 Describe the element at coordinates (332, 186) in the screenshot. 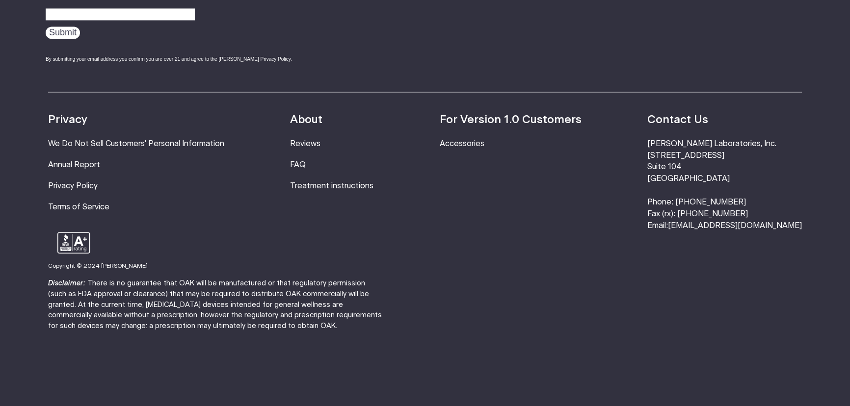

I see `a: Treatment instructions` at that location.